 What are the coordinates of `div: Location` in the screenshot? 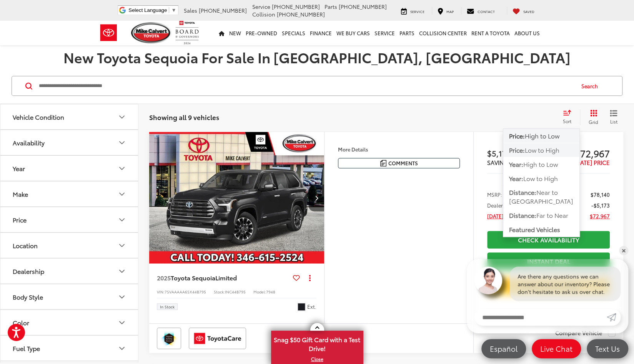 It's located at (25, 246).